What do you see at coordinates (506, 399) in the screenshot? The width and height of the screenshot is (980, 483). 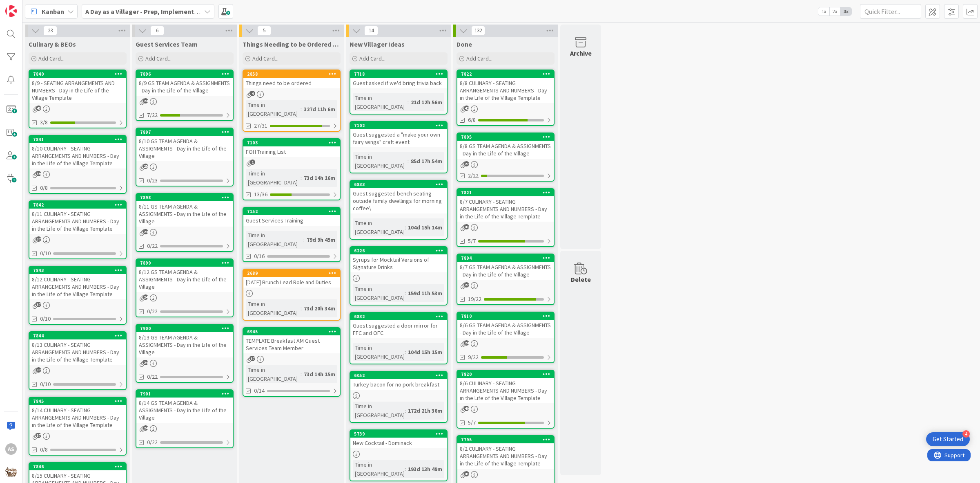 I see `a: 78208/6 CULINARY - SEATING ARRANGEMENTS AND NUMBERS - Day in the Life of the Village Template5/7` at bounding box center [506, 399].